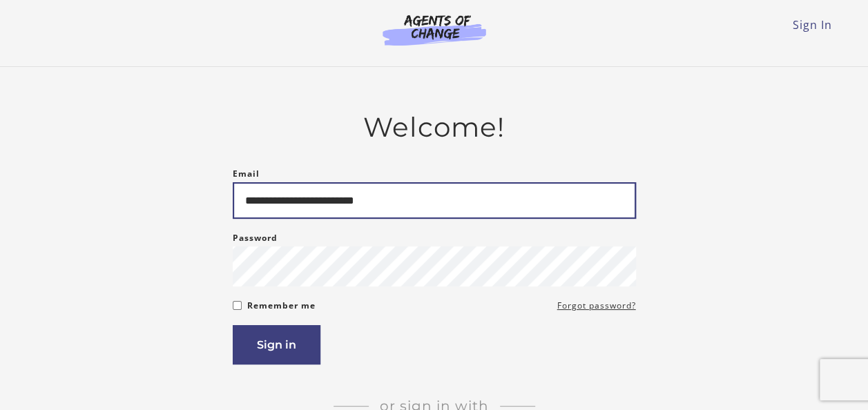 The height and width of the screenshot is (410, 868). I want to click on button: Sign in, so click(276, 345).